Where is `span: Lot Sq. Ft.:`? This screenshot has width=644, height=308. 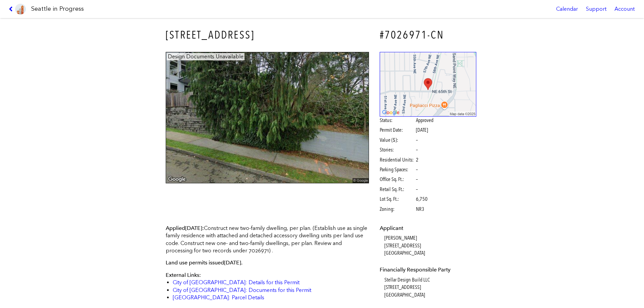
span: Lot Sq. Ft.: is located at coordinates (397, 199).